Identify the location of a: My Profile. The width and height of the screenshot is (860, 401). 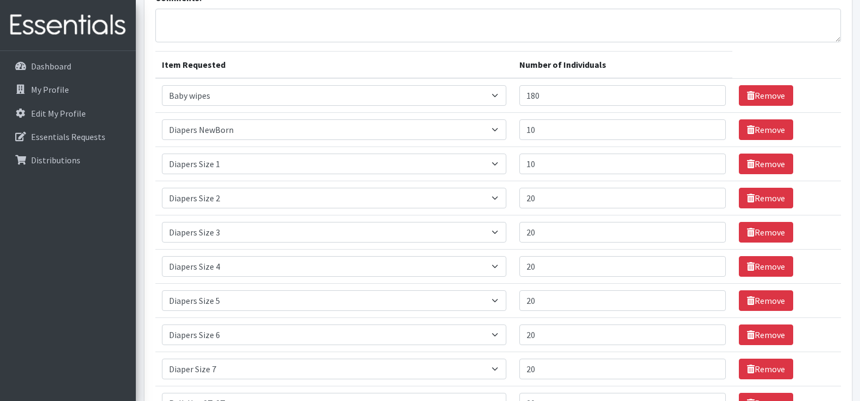
(68, 90).